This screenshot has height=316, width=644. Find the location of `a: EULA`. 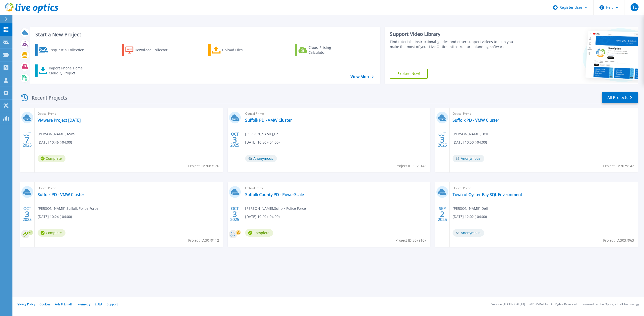

a: EULA is located at coordinates (99, 304).